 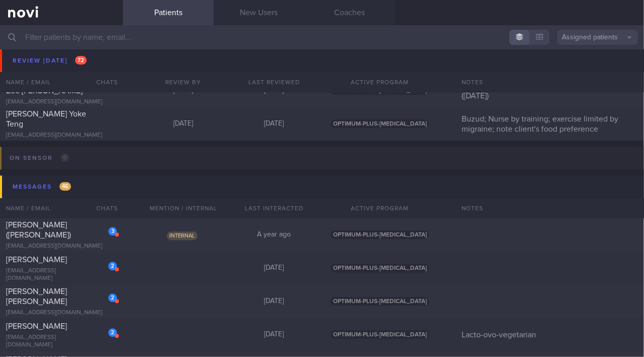 I want to click on div: Notes, so click(x=550, y=208).